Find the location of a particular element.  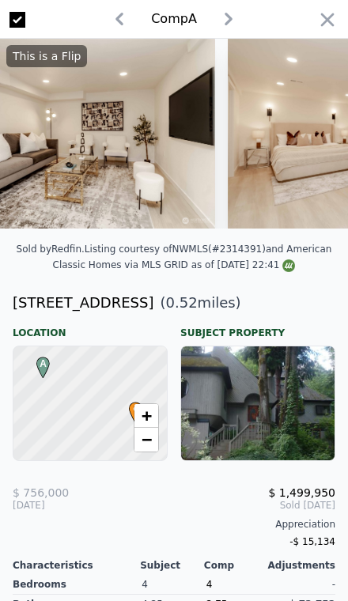

span: $ 756,000 is located at coordinates (40, 493).